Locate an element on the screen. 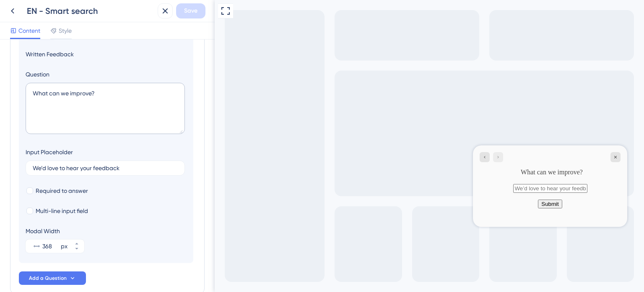 The width and height of the screenshot is (644, 292). span: Add a Question is located at coordinates (48, 278).